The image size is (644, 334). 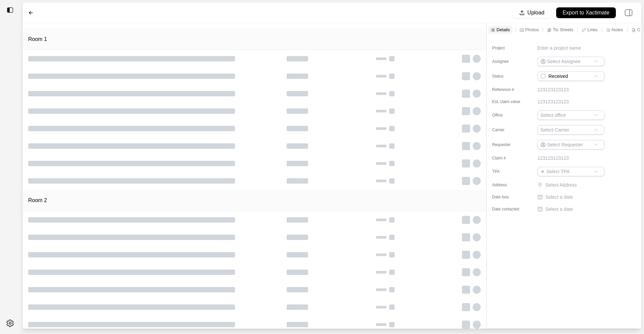 I want to click on p: Upload, so click(x=536, y=12).